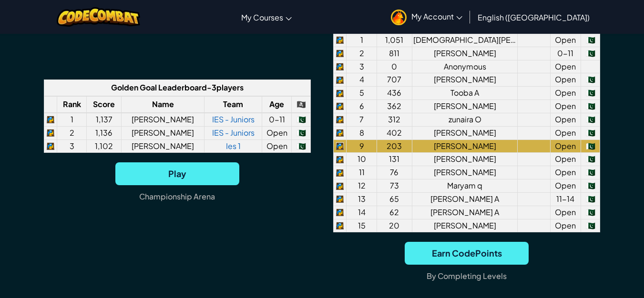 The image size is (644, 298). I want to click on a: Earn CodePoints, so click(466, 253).